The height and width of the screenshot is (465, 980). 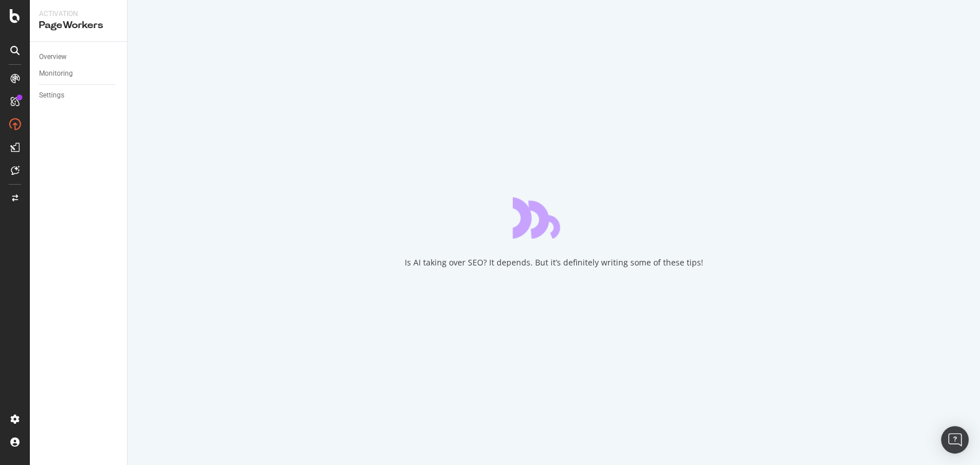 I want to click on div: Monitoring, so click(x=56, y=74).